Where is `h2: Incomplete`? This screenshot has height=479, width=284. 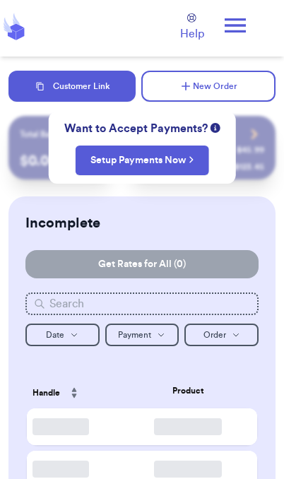 h2: Incomplete is located at coordinates (63, 223).